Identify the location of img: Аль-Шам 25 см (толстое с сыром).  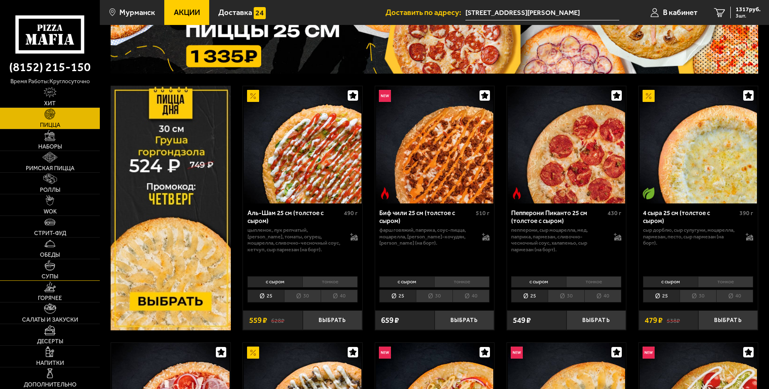
(302, 145).